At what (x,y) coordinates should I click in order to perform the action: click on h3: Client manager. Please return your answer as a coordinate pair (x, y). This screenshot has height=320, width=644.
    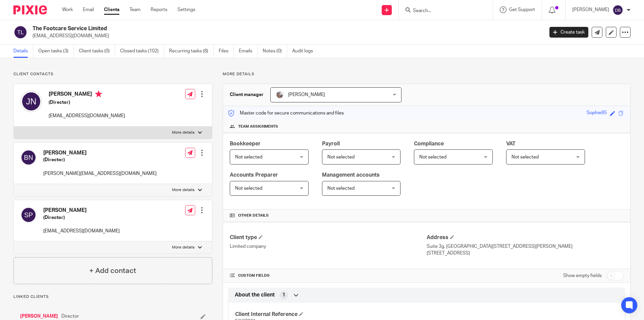
    Looking at the image, I should click on (246, 94).